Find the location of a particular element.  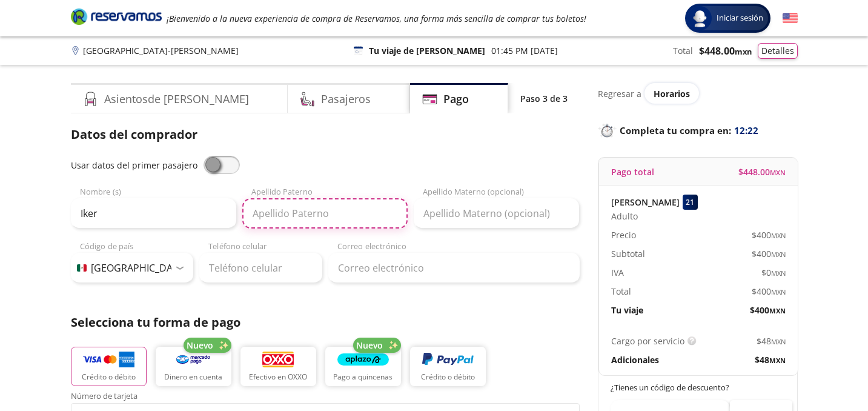

h4: Pasajeros is located at coordinates (346, 99).